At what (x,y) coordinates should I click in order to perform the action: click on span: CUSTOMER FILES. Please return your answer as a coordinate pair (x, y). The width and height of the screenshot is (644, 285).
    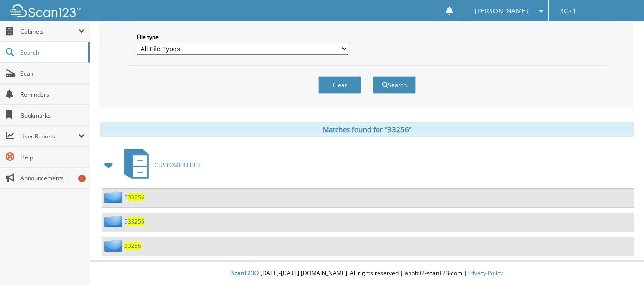
    Looking at the image, I should click on (177, 165).